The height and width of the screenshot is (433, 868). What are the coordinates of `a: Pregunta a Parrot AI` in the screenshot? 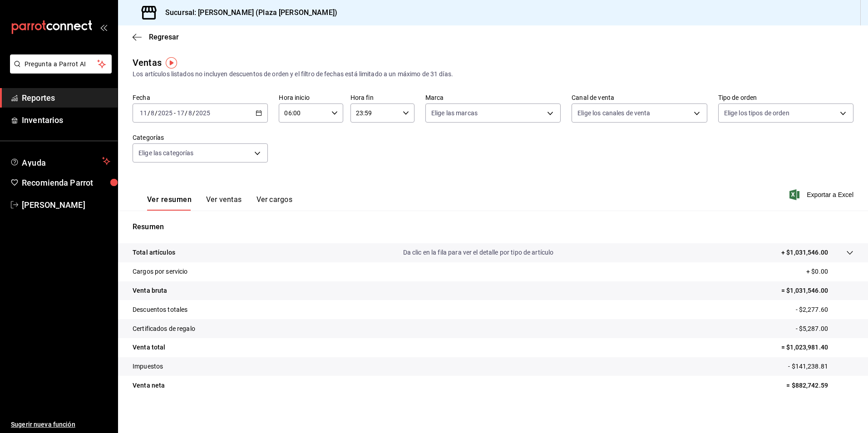 It's located at (59, 70).